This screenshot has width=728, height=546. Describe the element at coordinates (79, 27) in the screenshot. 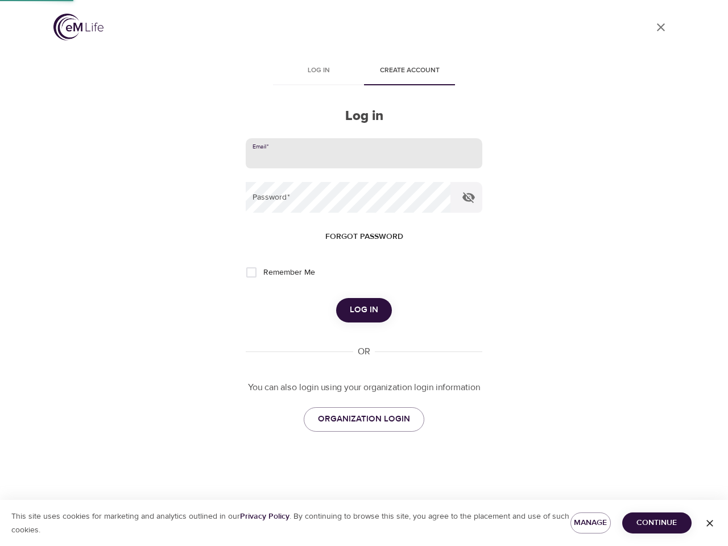

I see `img: logo` at that location.